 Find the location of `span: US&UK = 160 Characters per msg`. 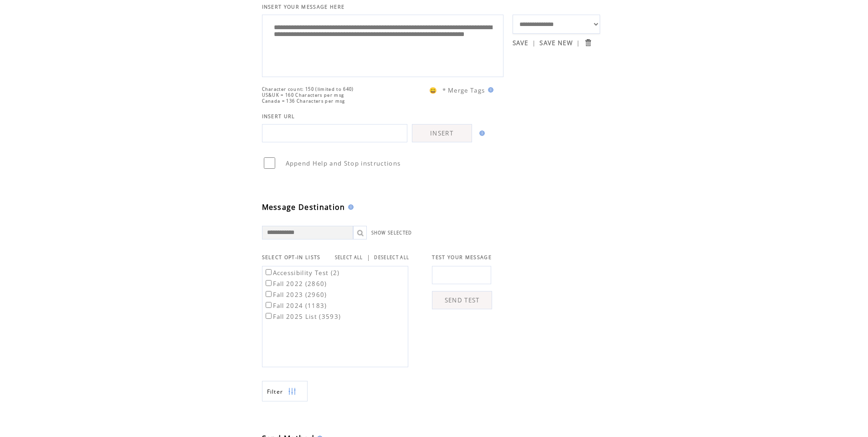

span: US&UK = 160 Characters per msg is located at coordinates (303, 95).